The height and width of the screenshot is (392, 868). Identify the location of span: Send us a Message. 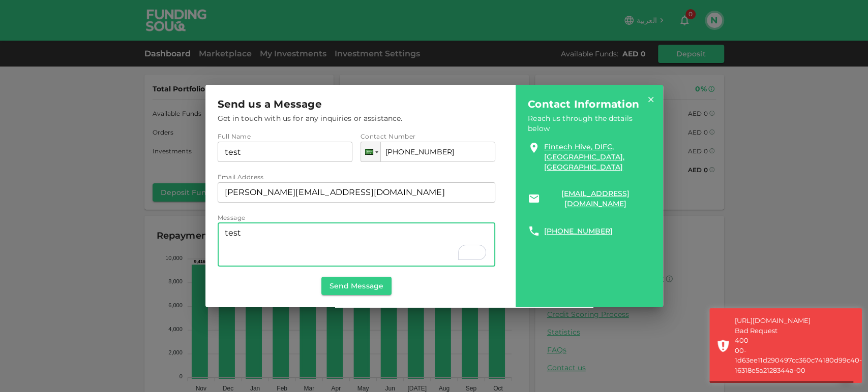
(270, 104).